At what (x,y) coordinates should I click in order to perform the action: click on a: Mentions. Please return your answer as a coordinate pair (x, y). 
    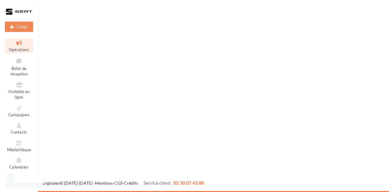
    Looking at the image, I should click on (104, 183).